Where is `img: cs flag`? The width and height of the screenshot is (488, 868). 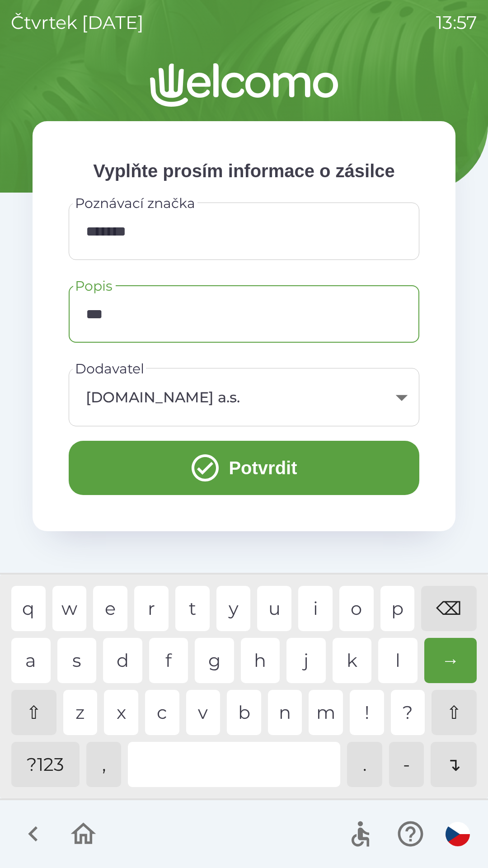
img: cs flag is located at coordinates (458, 834).